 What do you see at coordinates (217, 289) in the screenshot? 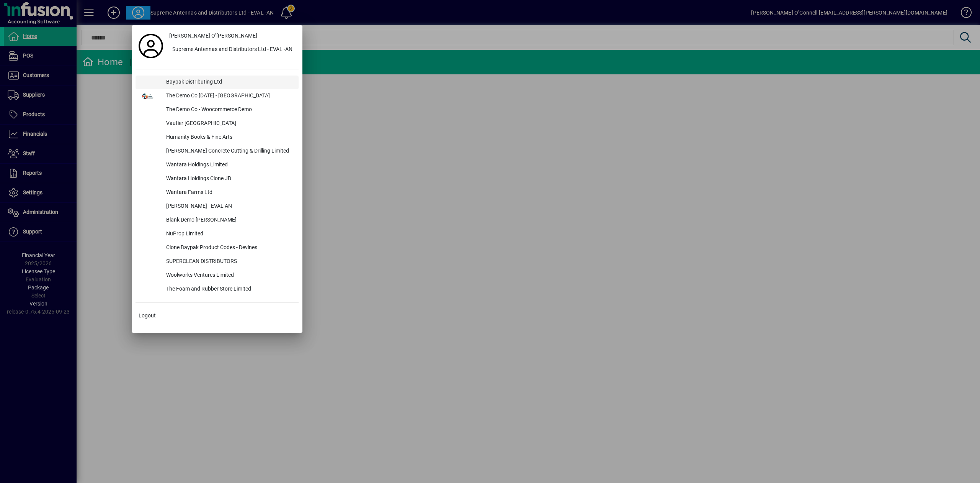
I see `button: The Foam and Rubber Store Limited` at bounding box center [217, 289].